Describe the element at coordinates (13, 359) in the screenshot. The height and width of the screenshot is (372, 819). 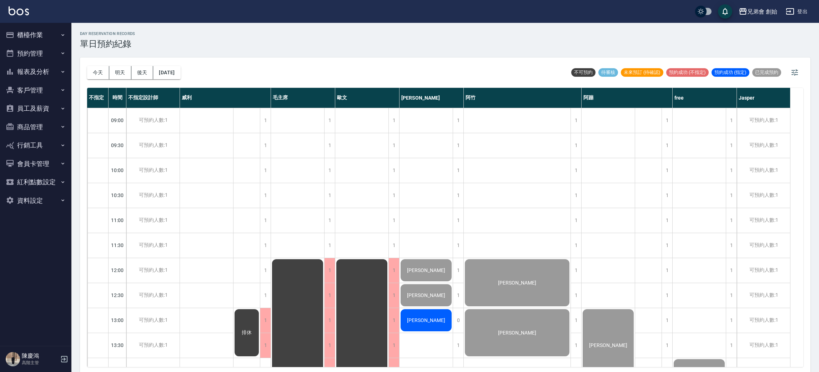
I see `img: Person` at that location.